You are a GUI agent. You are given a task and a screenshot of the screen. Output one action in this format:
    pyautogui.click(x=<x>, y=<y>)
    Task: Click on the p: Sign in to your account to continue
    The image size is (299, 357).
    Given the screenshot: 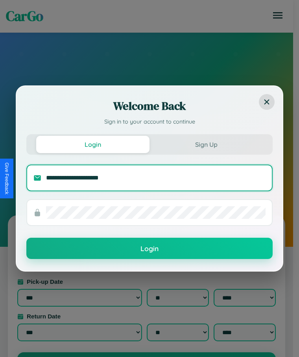 What is the action you would take?
    pyautogui.click(x=149, y=122)
    